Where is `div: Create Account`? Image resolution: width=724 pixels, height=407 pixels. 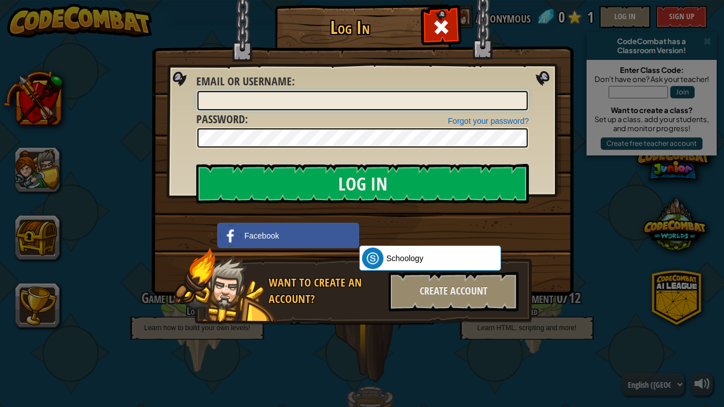
div: Create Account is located at coordinates (454, 292).